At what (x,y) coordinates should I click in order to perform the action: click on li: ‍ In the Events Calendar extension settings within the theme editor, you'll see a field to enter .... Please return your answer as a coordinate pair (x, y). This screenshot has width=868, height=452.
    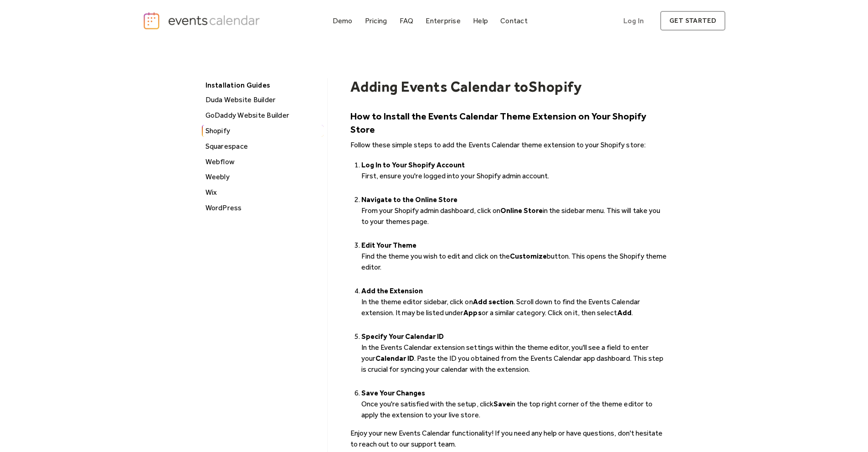
    Looking at the image, I should click on (515, 359).